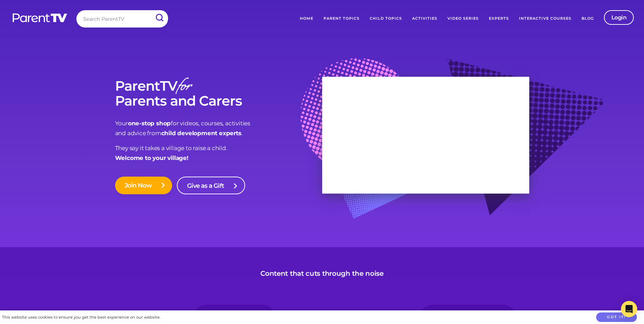 This screenshot has height=324, width=644. I want to click on strong: one-stop shop, so click(149, 123).